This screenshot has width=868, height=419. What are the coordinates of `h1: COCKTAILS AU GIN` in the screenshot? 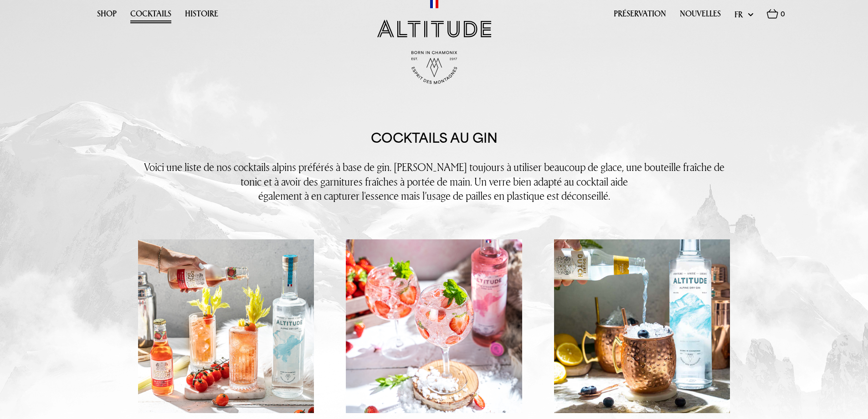 It's located at (435, 138).